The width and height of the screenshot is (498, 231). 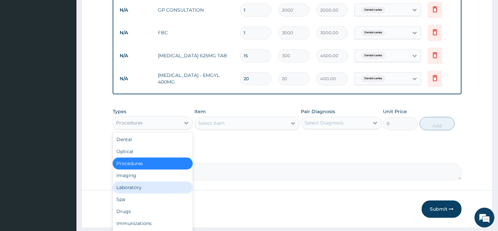 I want to click on div: Minimize live chat window, so click(x=117, y=11).